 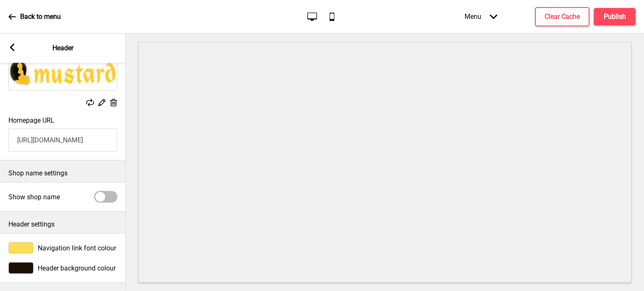 I want to click on button: Publish, so click(x=615, y=17).